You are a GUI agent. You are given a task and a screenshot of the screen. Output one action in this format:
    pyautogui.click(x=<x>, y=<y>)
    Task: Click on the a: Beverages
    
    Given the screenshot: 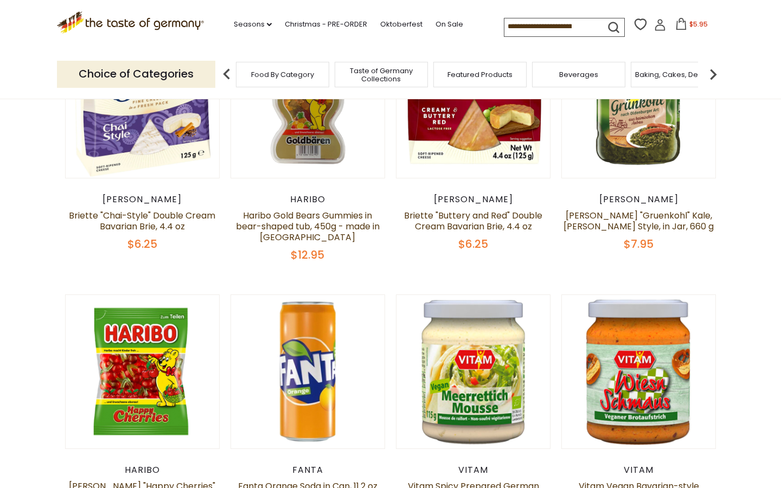 What is the action you would take?
    pyautogui.click(x=579, y=74)
    